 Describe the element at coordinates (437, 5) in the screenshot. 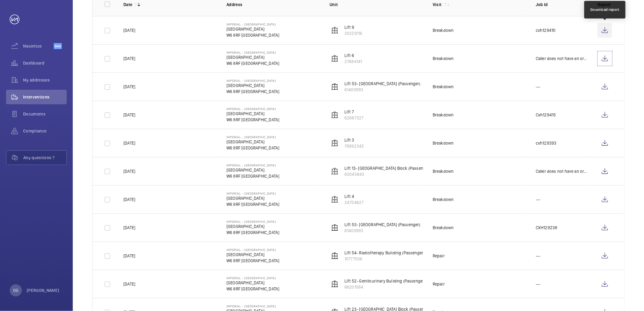

I see `p: Visit` at that location.